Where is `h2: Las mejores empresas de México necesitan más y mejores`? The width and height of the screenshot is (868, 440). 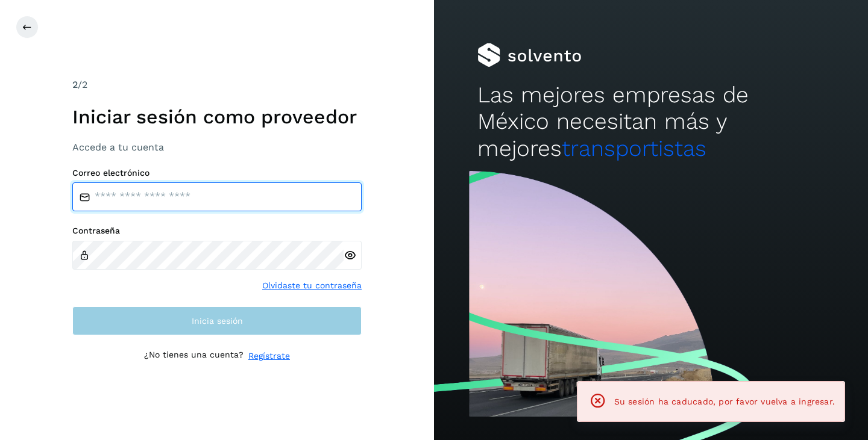
h2: Las mejores empresas de México necesitan más y mejores is located at coordinates (651, 121).